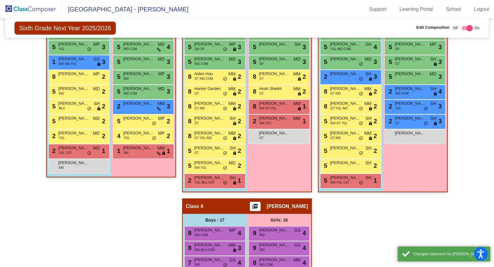 This screenshot has height=267, width=494. I want to click on span: GT YGL IND, so click(203, 138).